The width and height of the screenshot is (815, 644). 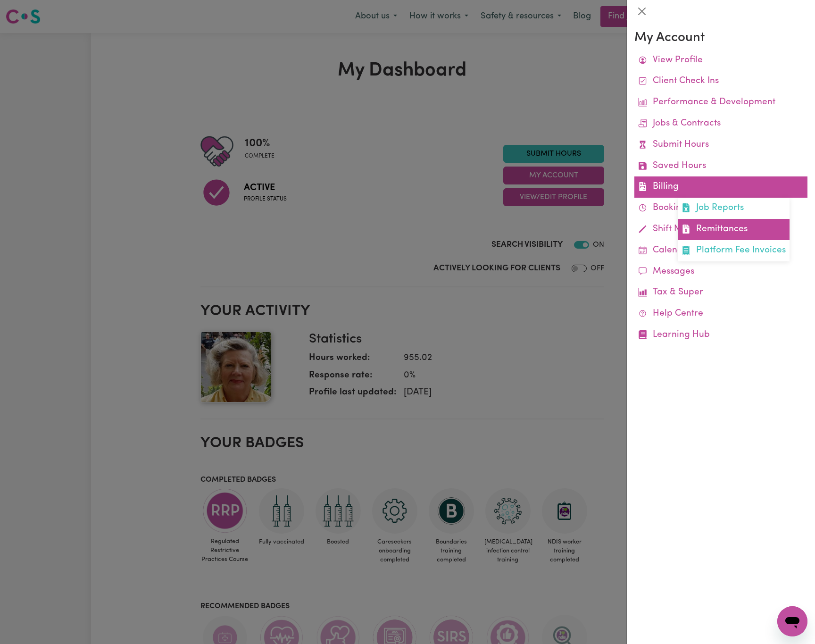 I want to click on a: Help Centre, so click(x=721, y=314).